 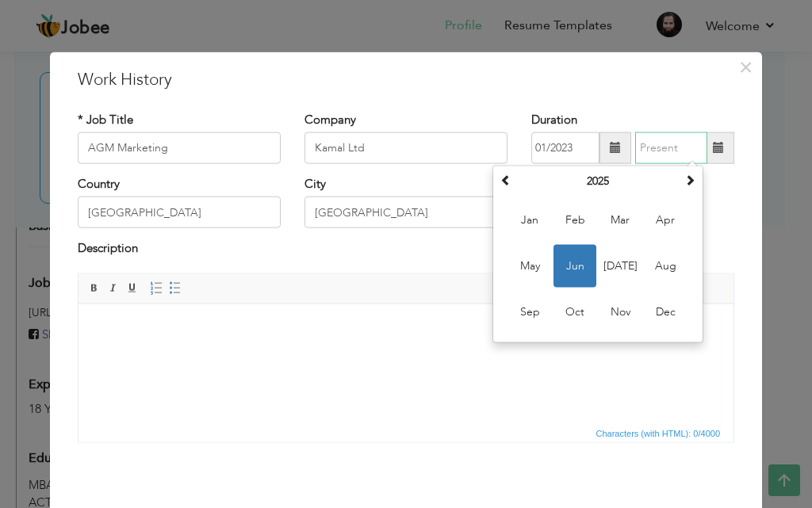 What do you see at coordinates (620, 313) in the screenshot?
I see `span: Nov` at bounding box center [620, 313].